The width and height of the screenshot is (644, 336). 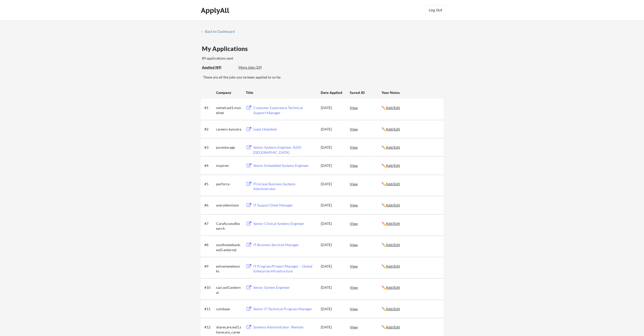 What do you see at coordinates (285, 287) in the screenshot?
I see `div: Senior System Engineer` at bounding box center [285, 287].